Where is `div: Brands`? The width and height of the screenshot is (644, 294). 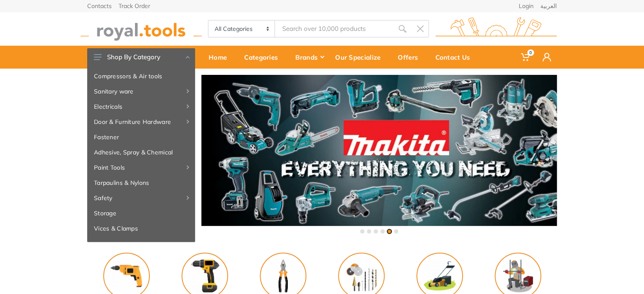
div: Brands is located at coordinates (309, 57).